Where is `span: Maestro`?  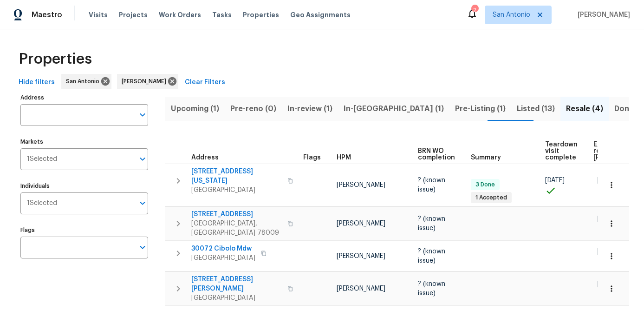
span: Maestro is located at coordinates (47, 15).